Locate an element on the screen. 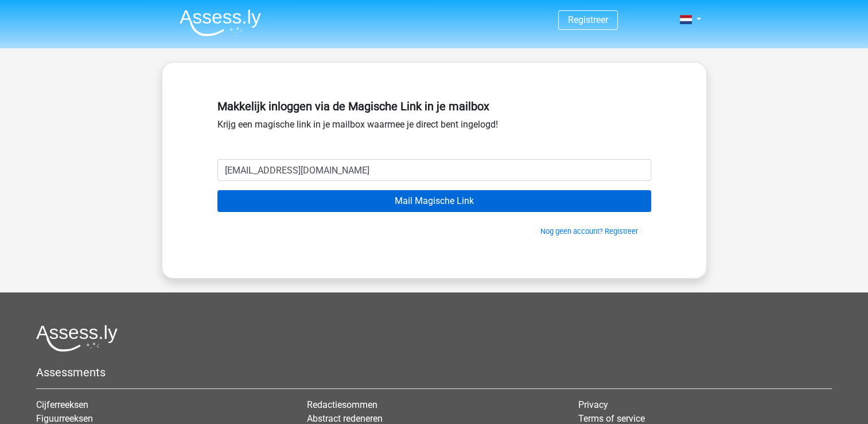 This screenshot has width=868, height=424. a: Nog geen account? Registreer is located at coordinates (589, 231).